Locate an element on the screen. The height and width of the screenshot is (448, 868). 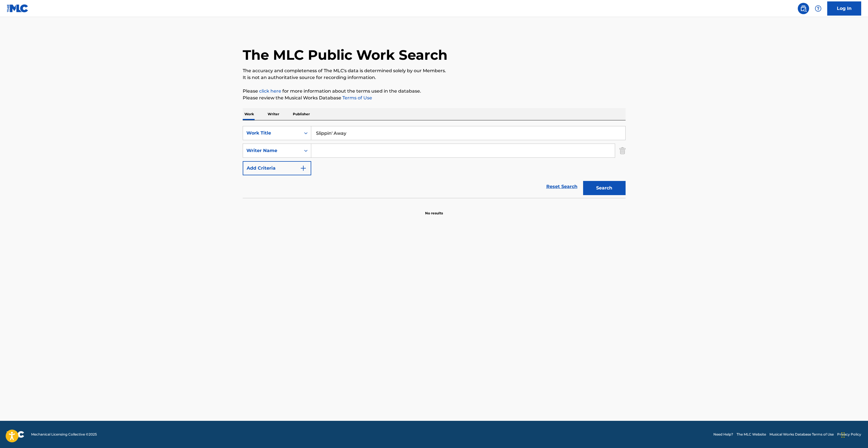
a: Privacy Policy is located at coordinates (849, 435).